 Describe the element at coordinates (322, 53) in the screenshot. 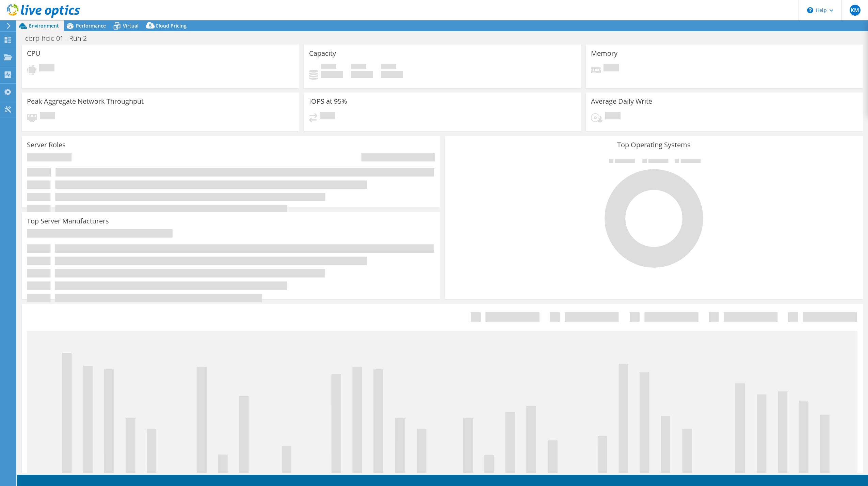

I see `h3: Capacity` at that location.